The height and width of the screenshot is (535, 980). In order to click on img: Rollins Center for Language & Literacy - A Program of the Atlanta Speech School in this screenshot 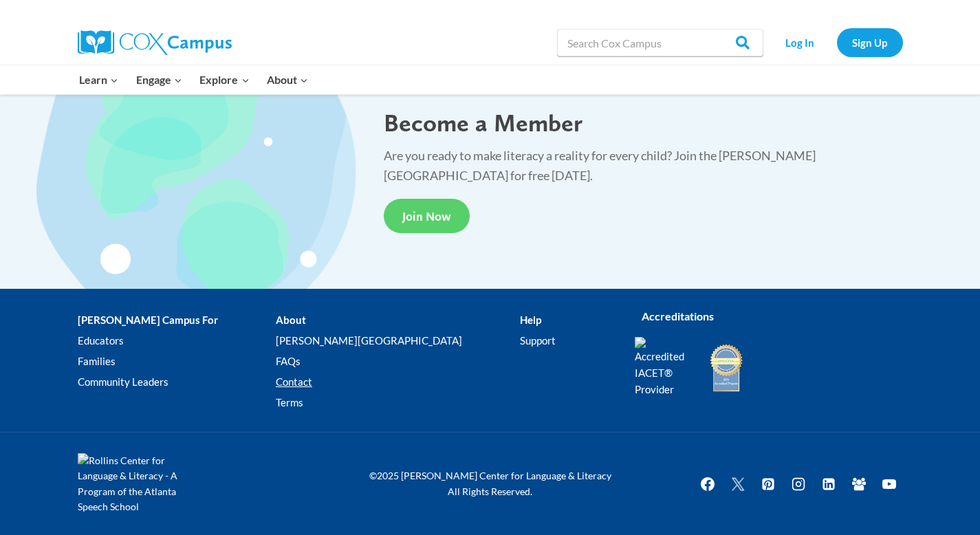, I will do `click(140, 485)`.